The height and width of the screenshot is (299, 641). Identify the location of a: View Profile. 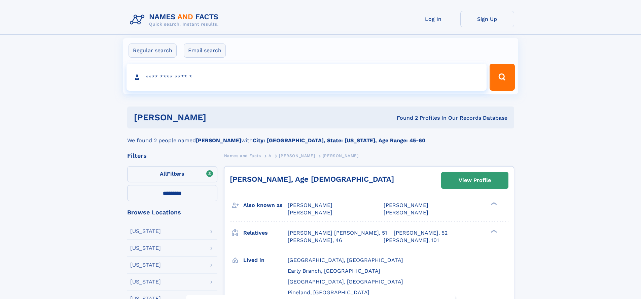
(475, 180).